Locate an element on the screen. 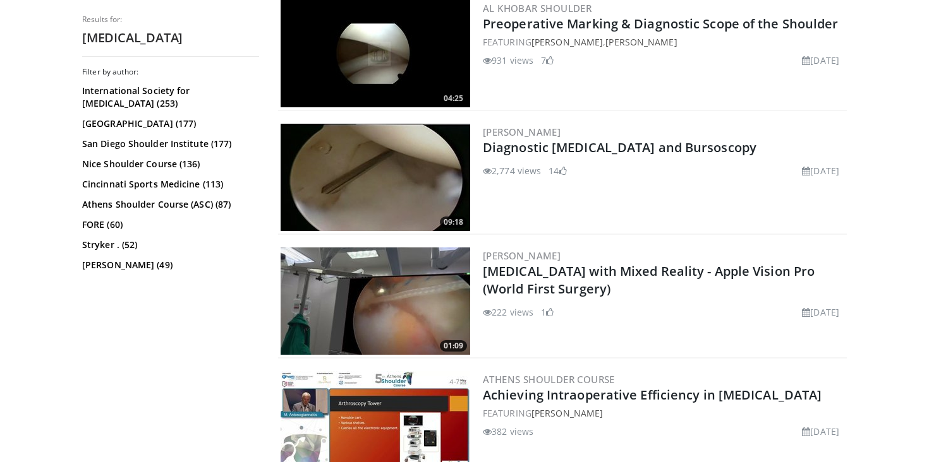 The width and height of the screenshot is (929, 462). a: Athens Shoulder Course (ASC) (87) is located at coordinates (169, 205).